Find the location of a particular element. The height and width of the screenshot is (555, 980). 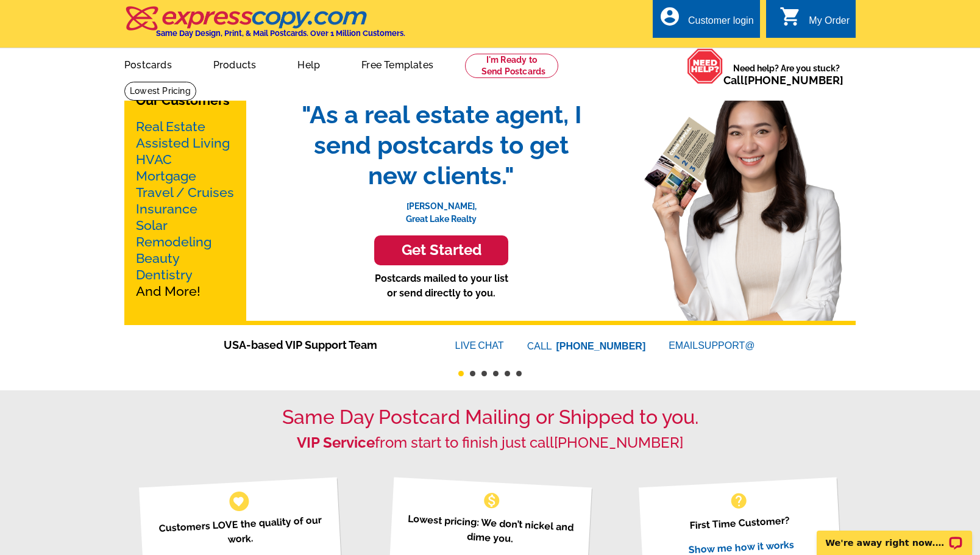

button: 1 of 6 is located at coordinates (461, 373).